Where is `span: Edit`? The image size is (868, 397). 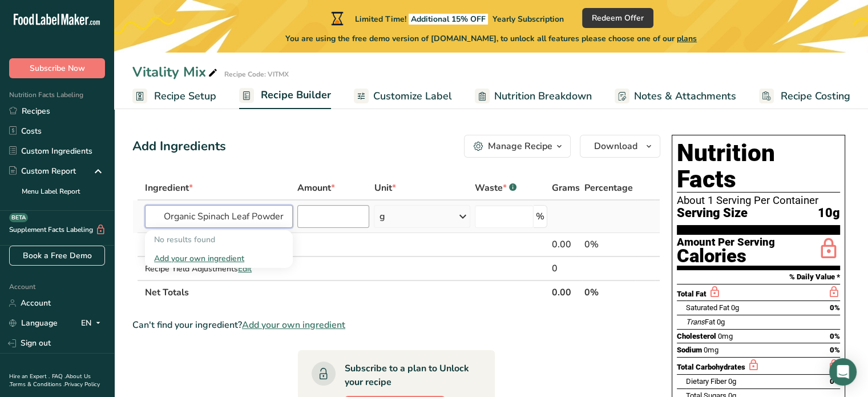
span: Edit is located at coordinates (245, 268).